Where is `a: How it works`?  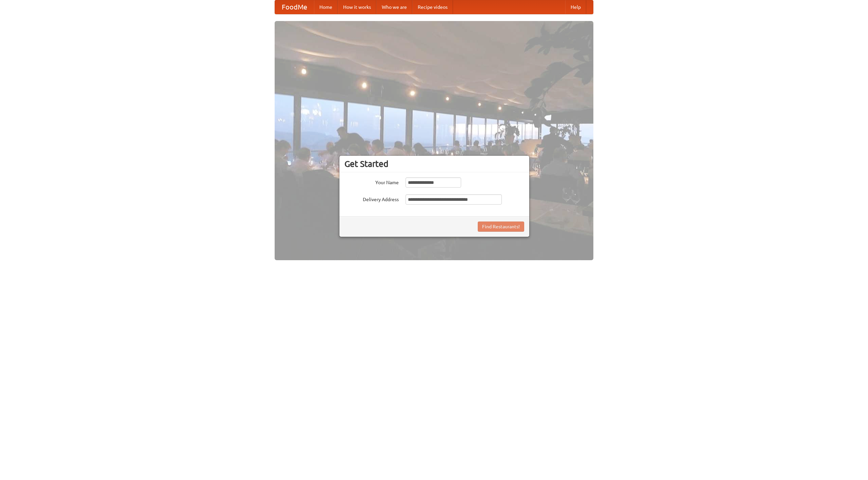
a: How it works is located at coordinates (357, 7).